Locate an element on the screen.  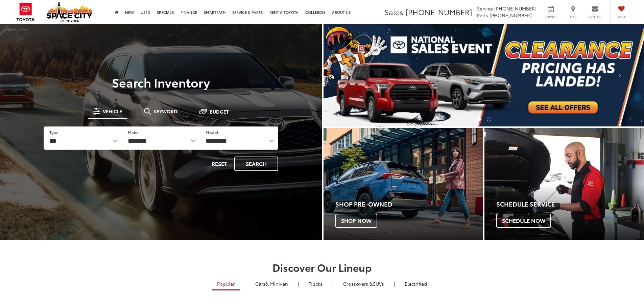
a: Schedule Service Schedule Now is located at coordinates (564, 184).